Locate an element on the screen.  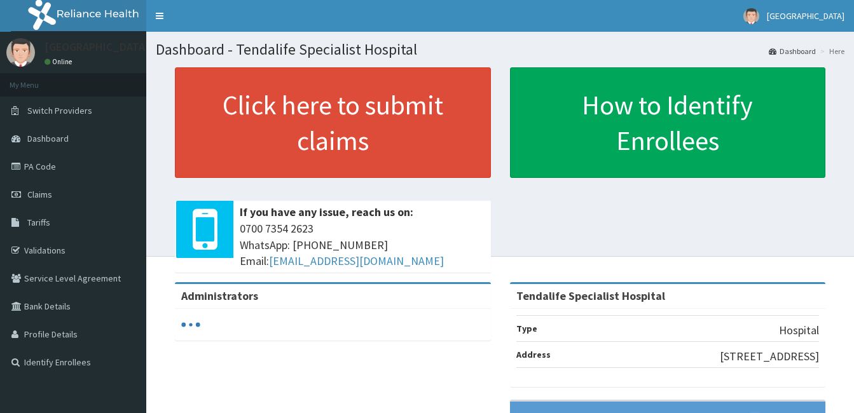
a: Dashboard is located at coordinates (792, 51).